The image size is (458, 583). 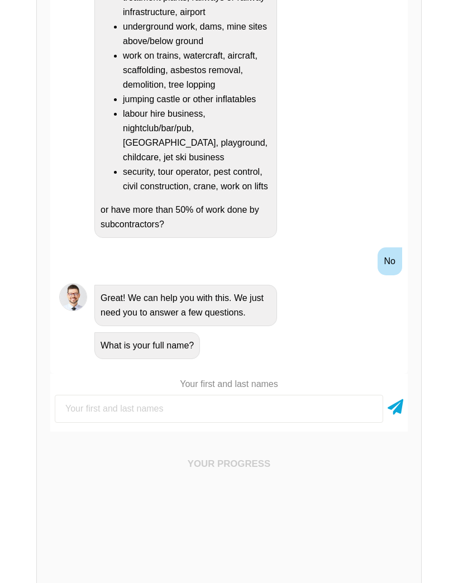 I want to click on div: No, so click(x=390, y=262).